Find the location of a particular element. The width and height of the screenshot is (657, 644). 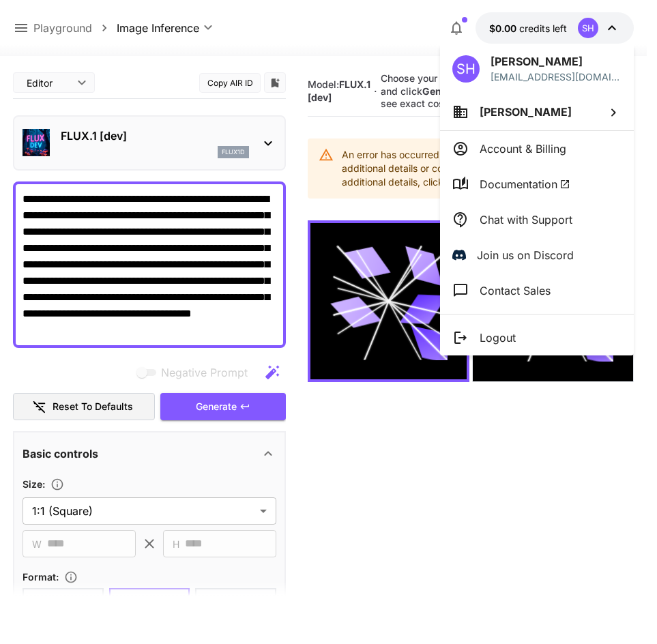

p: Contact Sales is located at coordinates (515, 291).